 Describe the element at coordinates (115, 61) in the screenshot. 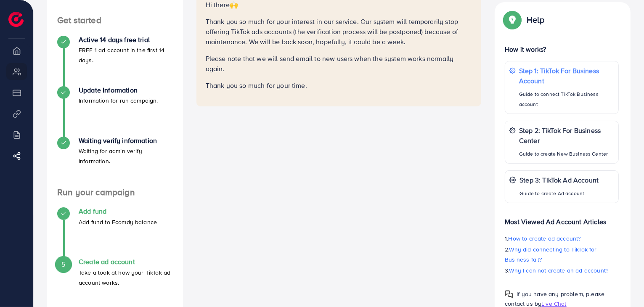

I see `li: Active 14 days free trial` at that location.